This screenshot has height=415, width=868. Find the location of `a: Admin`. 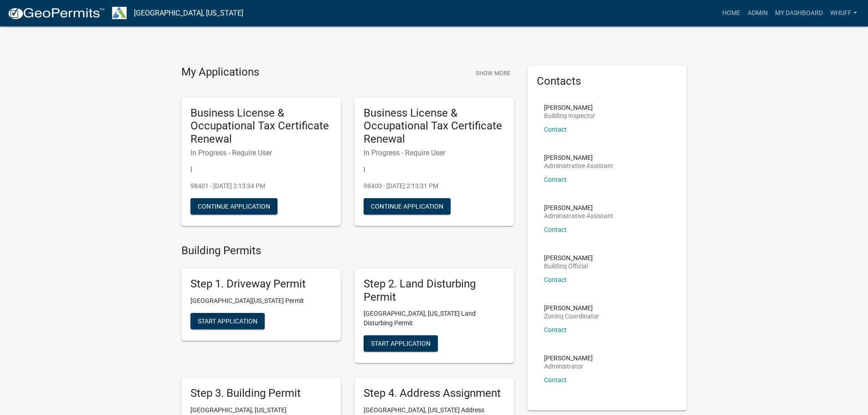

a: Admin is located at coordinates (758, 14).